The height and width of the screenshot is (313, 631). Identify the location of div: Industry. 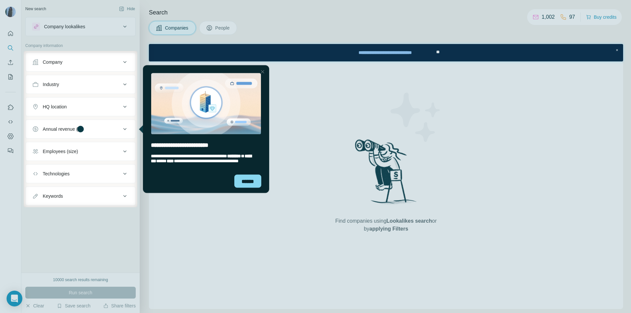
(51, 84).